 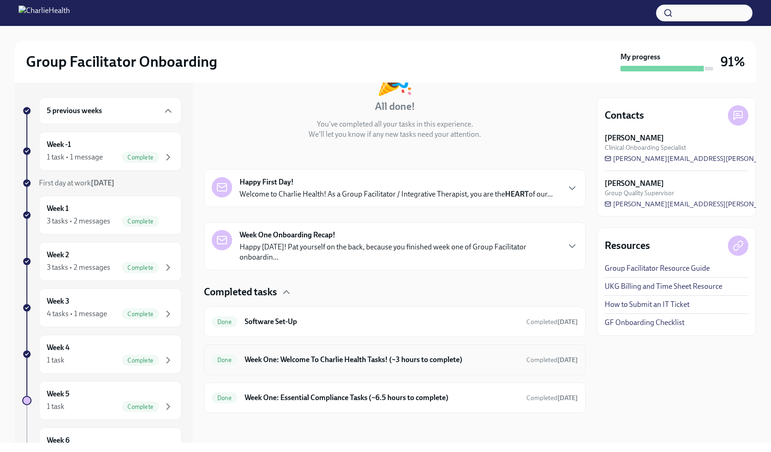 I want to click on a: Week 13 tasks • 2 messagesComplete, so click(x=102, y=215).